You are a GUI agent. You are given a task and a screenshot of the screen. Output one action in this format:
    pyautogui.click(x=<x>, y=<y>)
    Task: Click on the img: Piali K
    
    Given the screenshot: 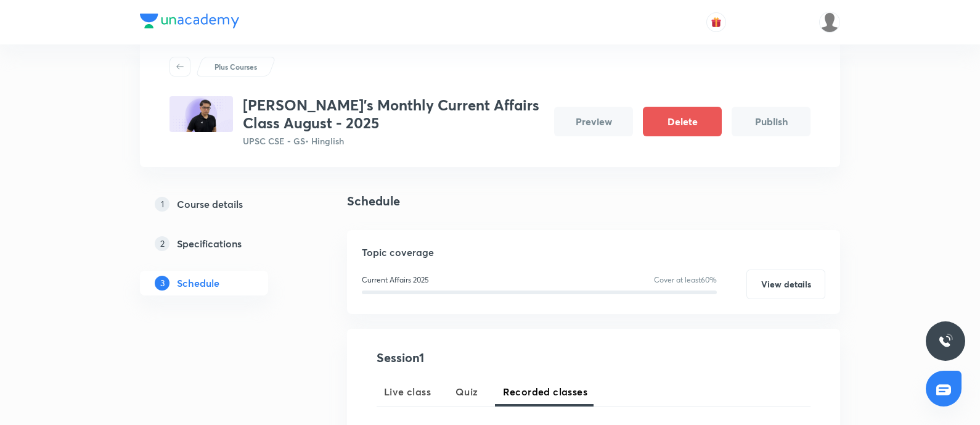 What is the action you would take?
    pyautogui.click(x=830, y=22)
    